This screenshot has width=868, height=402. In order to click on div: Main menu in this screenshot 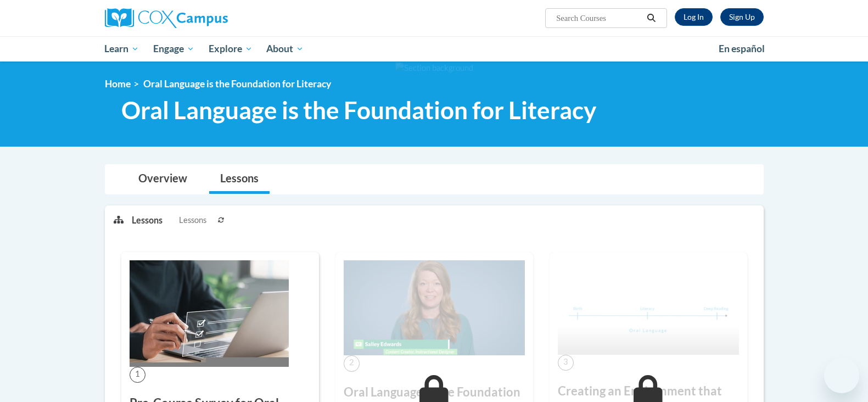, I will do `click(434, 49)`.